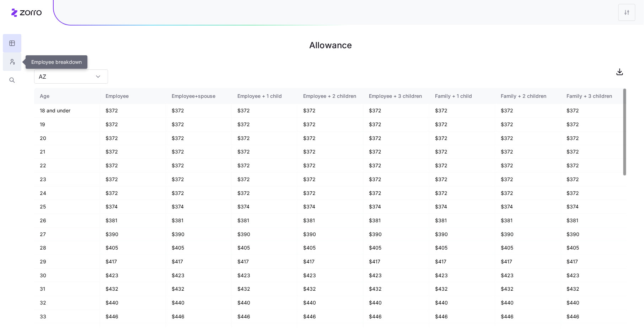  Describe the element at coordinates (66, 248) in the screenshot. I see `td: 28` at that location.